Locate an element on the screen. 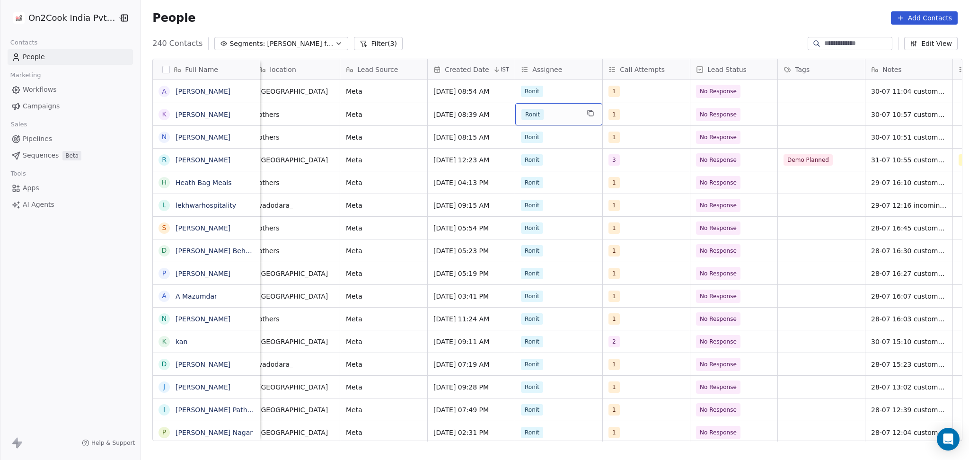 This screenshot has width=969, height=460. div: Assignee is located at coordinates (559, 69).